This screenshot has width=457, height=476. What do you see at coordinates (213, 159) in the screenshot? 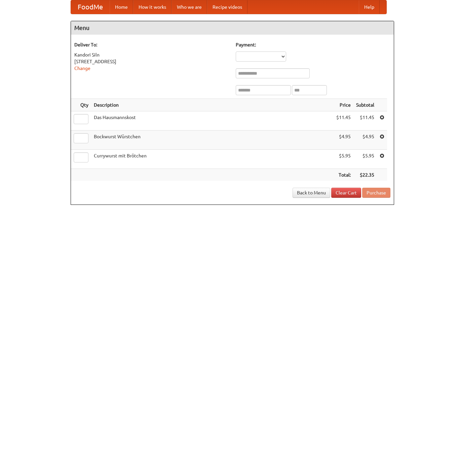
I see `td: Currywurst mit Brötchen` at bounding box center [213, 159].